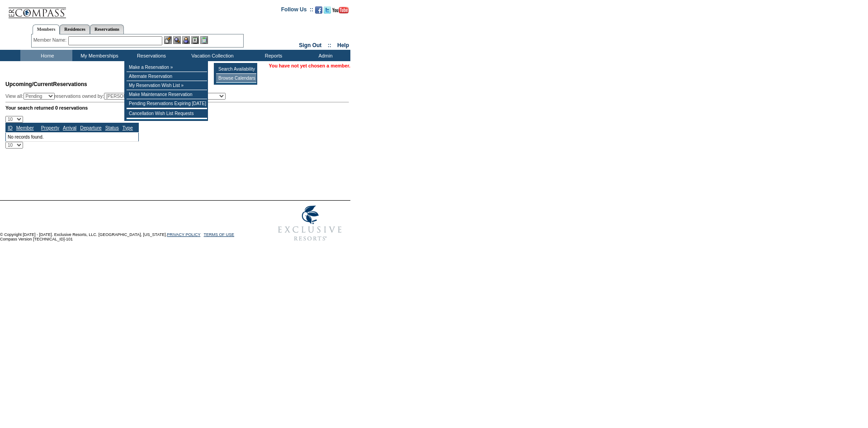 The width and height of the screenshot is (868, 428). Describe the element at coordinates (236, 69) in the screenshot. I see `td: Search Availability` at that location.